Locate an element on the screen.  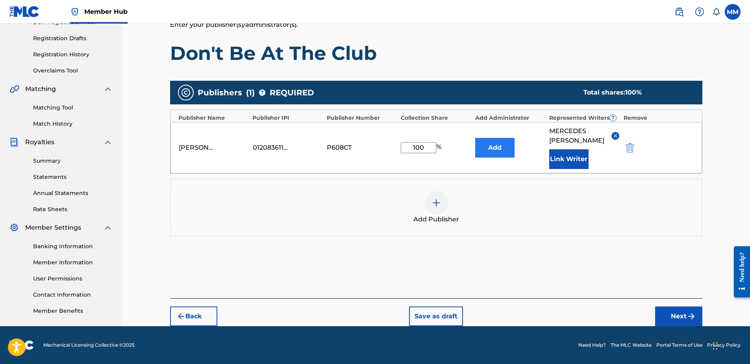
div: Collection Share is located at coordinates (436, 118).